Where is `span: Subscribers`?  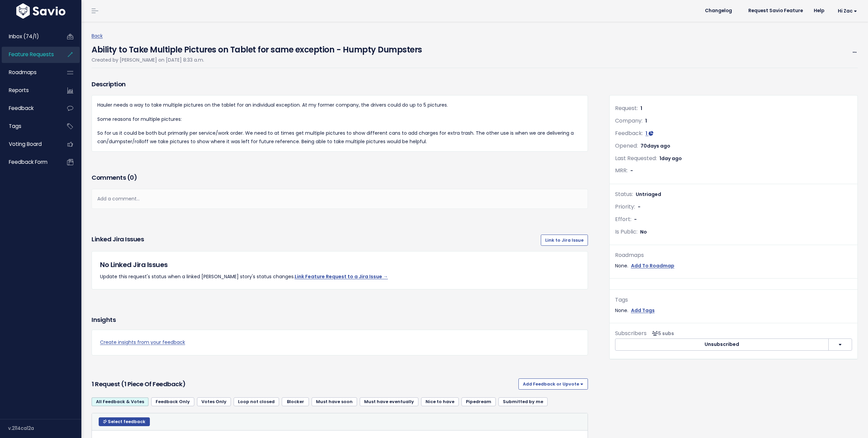
span: Subscribers is located at coordinates (630, 333).